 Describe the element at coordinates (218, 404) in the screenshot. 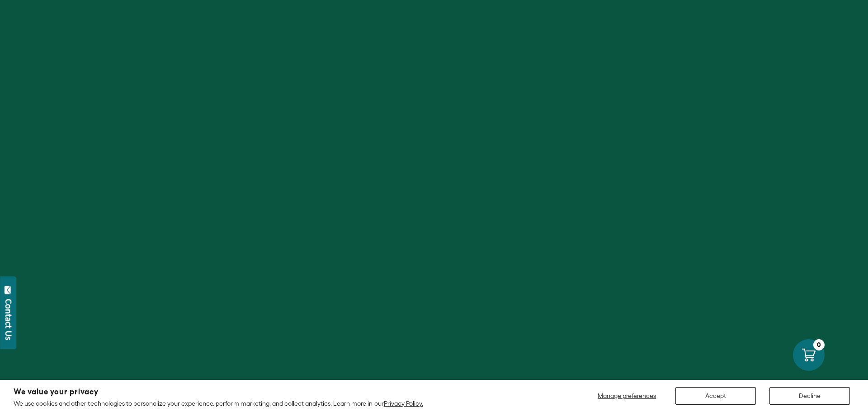

I see `p: We use cookies and other technologies to personalize your experience, perform marketing, and coll...` at that location.